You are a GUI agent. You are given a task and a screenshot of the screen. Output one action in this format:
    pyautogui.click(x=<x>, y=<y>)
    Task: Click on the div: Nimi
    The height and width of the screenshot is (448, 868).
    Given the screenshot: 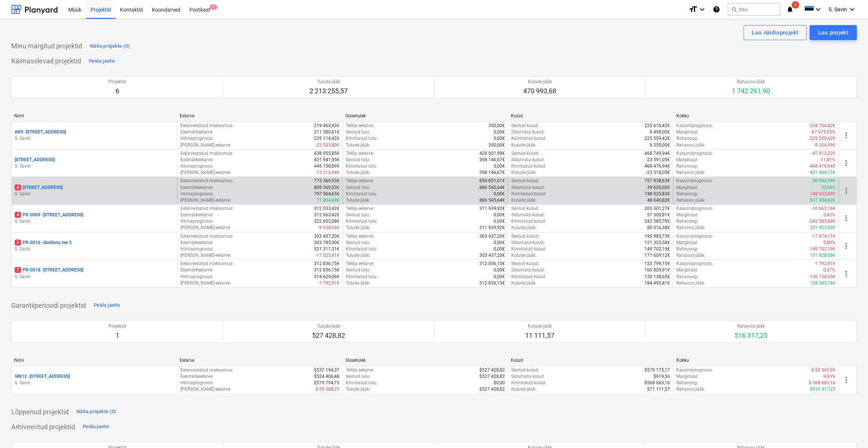 What is the action you would take?
    pyautogui.click(x=94, y=116)
    